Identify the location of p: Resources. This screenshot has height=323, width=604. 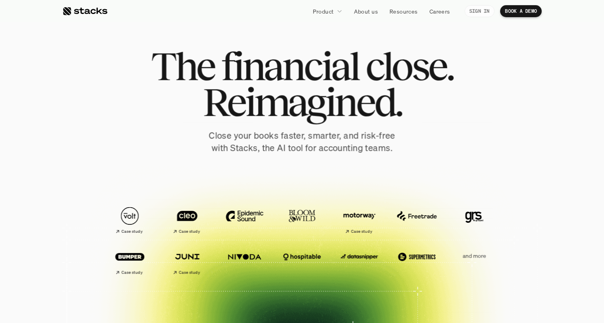
(403, 11).